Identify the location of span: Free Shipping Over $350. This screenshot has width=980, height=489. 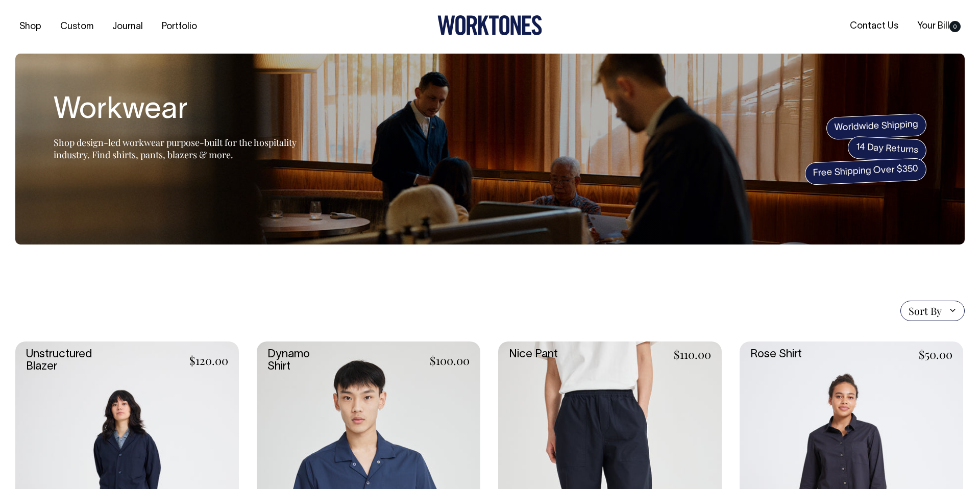
(865, 171).